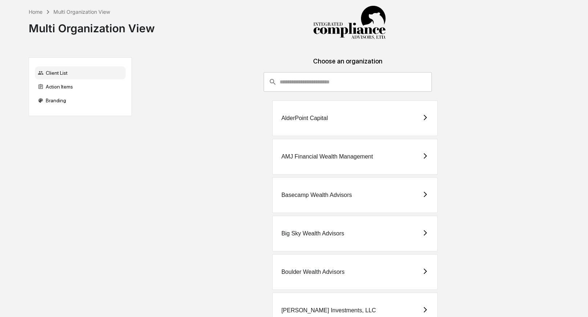  Describe the element at coordinates (349, 23) in the screenshot. I see `img: Integrated Compliance Advisors` at that location.